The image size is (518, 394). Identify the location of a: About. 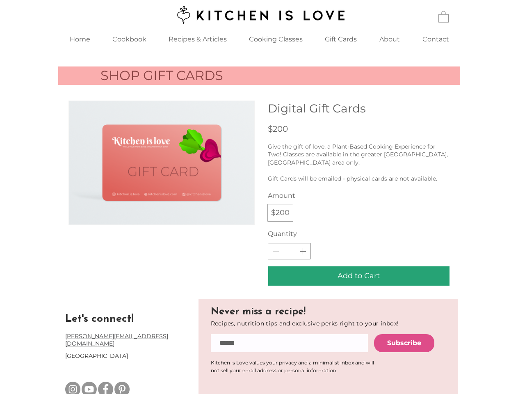
(389, 39).